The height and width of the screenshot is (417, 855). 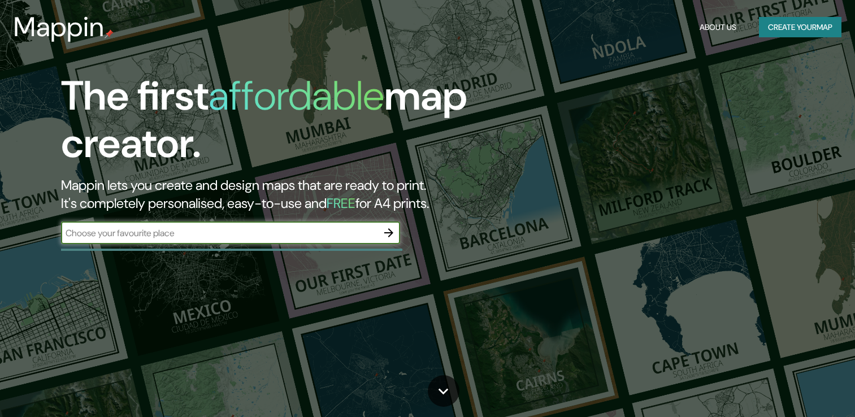 I want to click on h1: The first map creator., so click(x=275, y=124).